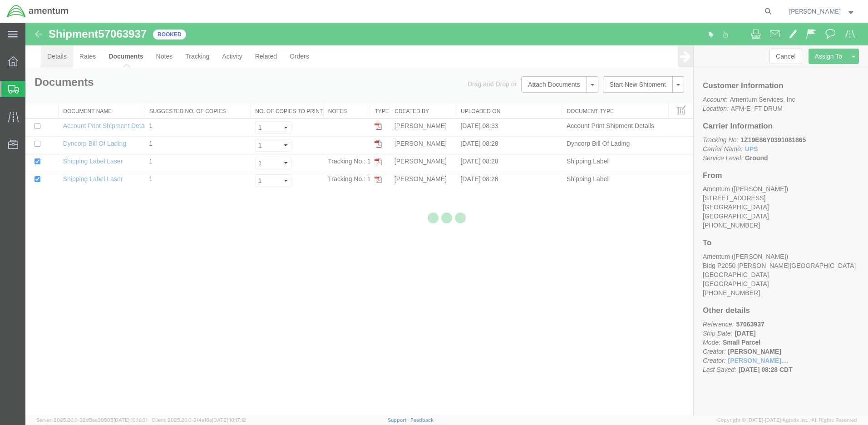  What do you see at coordinates (422, 420) in the screenshot?
I see `a: Feedback` at bounding box center [422, 420].